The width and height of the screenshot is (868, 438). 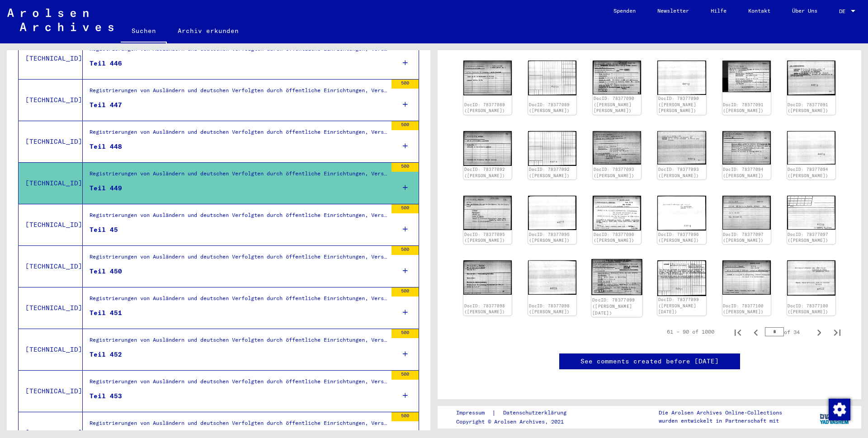 What do you see at coordinates (106, 188) in the screenshot?
I see `div: Teil 449` at bounding box center [106, 188].